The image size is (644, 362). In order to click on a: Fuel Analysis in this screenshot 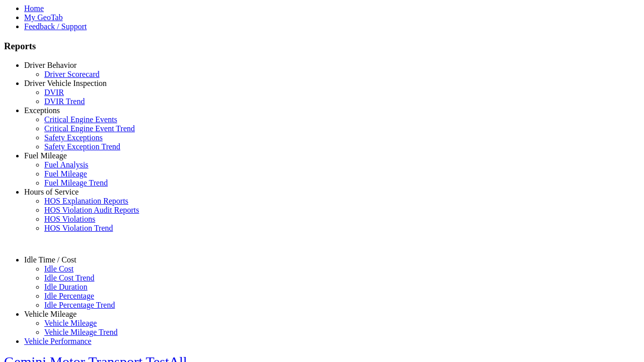, I will do `click(67, 164)`.